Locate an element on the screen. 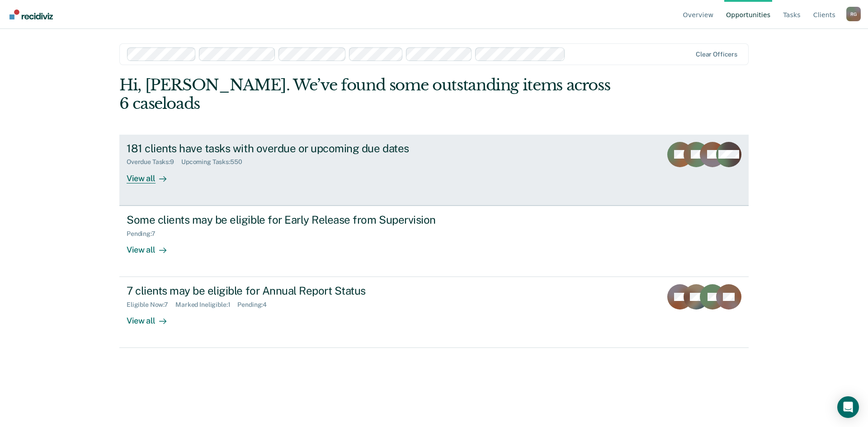 The image size is (868, 427). div: Upcoming Tasks : 550 is located at coordinates (215, 162).